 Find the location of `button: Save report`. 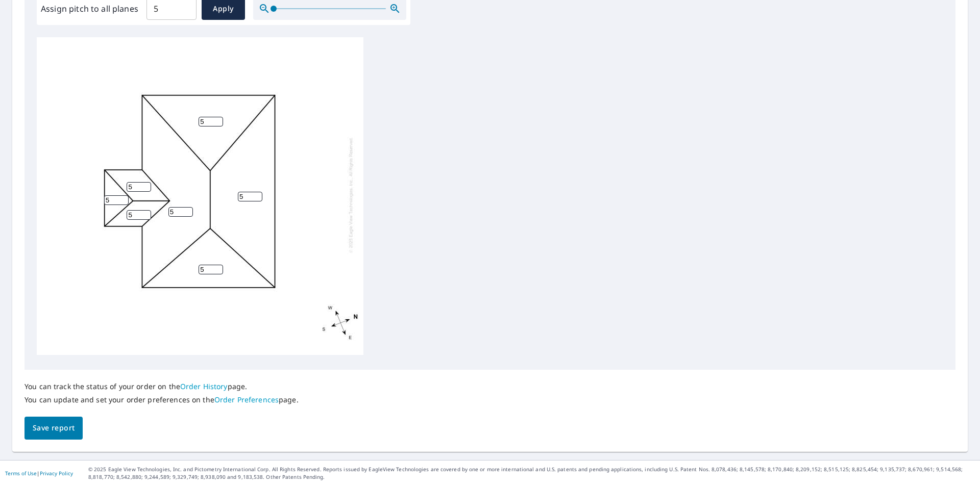

button: Save report is located at coordinates (54, 427).